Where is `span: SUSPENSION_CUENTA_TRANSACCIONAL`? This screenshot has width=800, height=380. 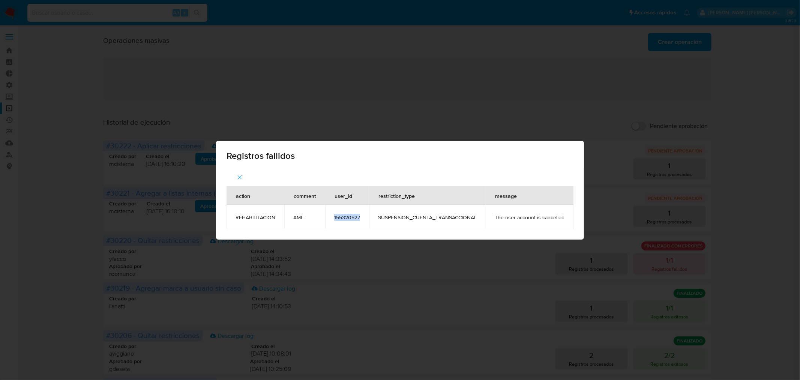 span: SUSPENSION_CUENTA_TRANSACCIONAL is located at coordinates (427, 217).